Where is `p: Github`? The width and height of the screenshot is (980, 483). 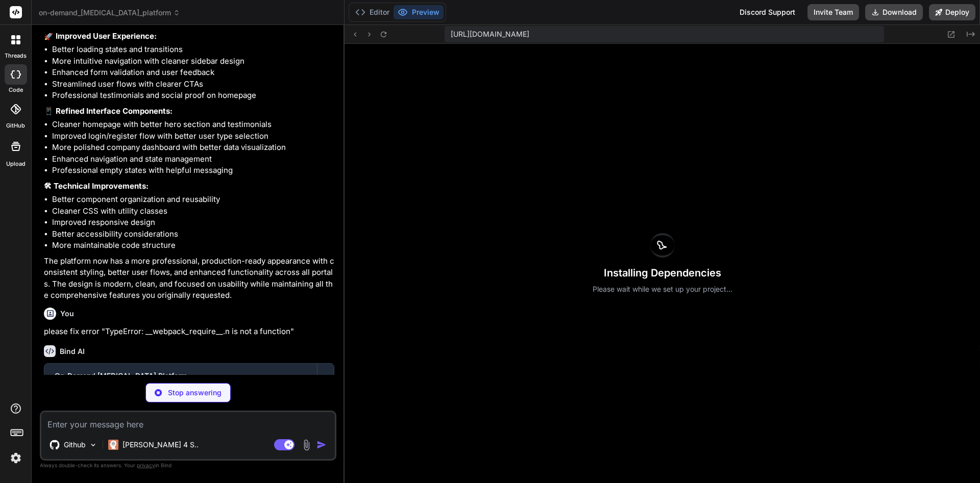
p: Github is located at coordinates (75, 444).